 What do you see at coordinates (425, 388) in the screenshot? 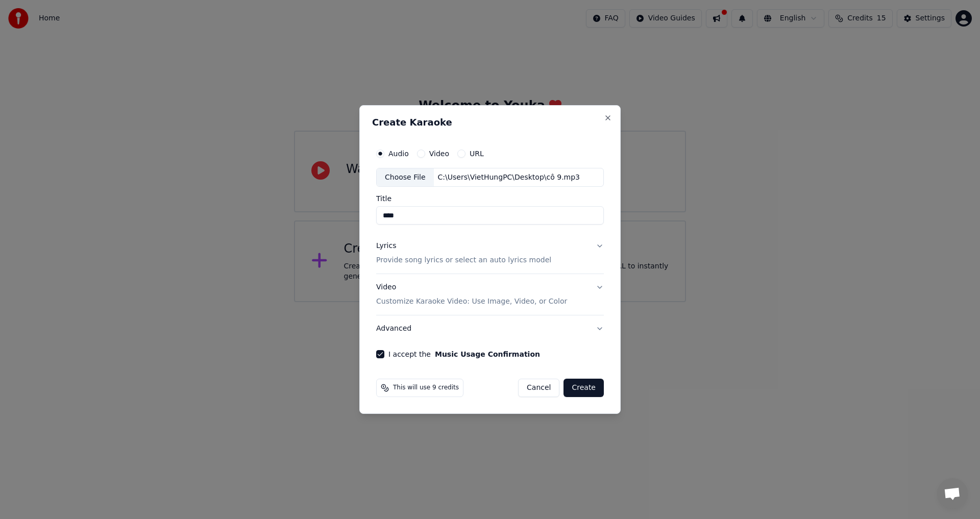
I see `span: This will use 9 credits` at bounding box center [425, 388].